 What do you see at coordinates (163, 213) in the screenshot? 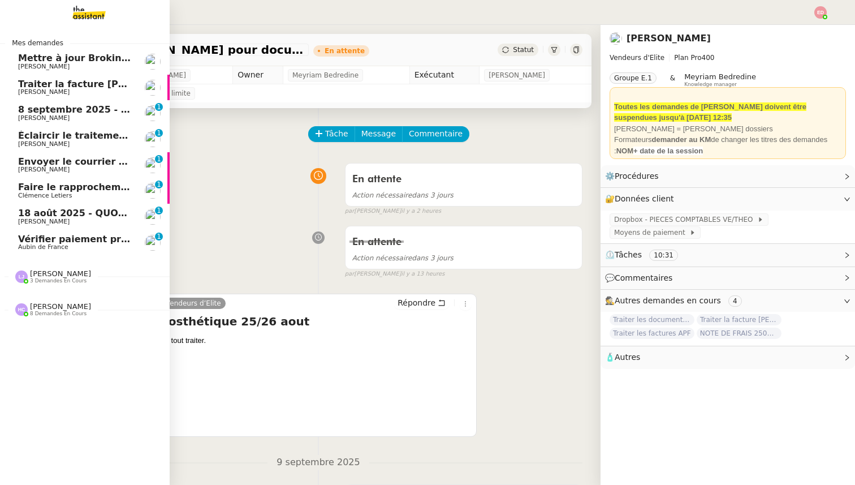
I see `span: 18 août 2025 - QUOTIDIEN Gestion boite mail Accounting` at bounding box center [163, 213].